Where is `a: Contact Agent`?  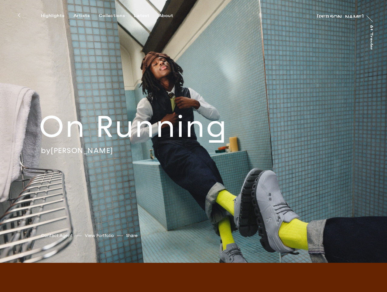
a: Contact Agent is located at coordinates (57, 235).